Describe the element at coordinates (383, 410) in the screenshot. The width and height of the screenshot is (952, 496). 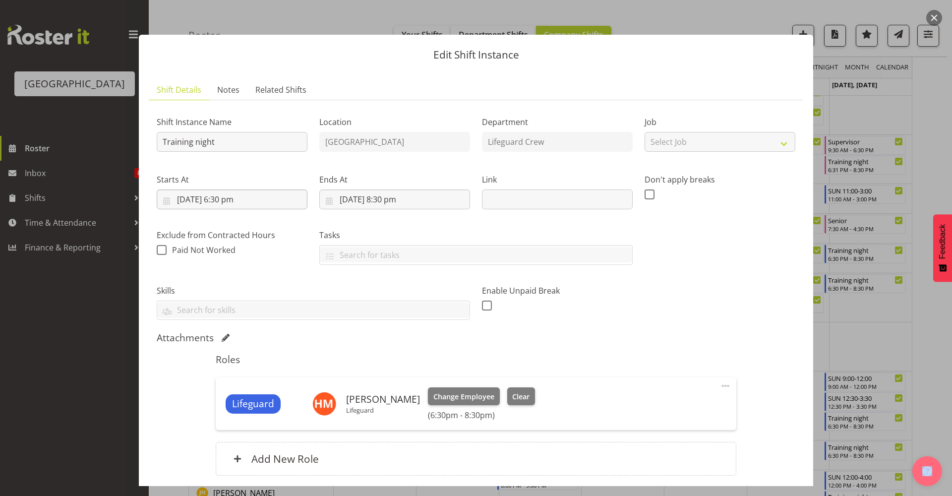
I see `p: Lifeguard` at that location.